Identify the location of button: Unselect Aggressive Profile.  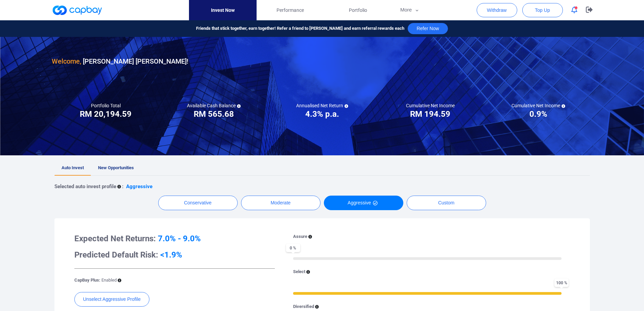
(112, 299).